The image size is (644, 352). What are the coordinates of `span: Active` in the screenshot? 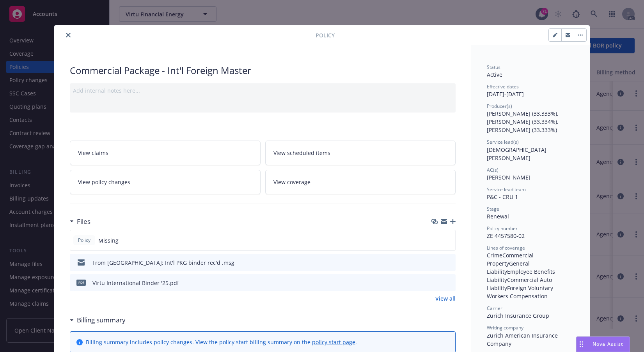 It's located at (495, 75).